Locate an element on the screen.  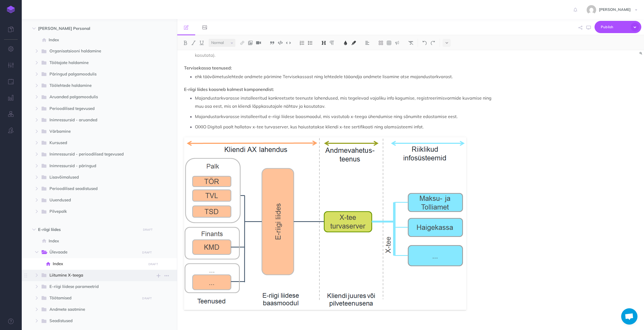
span: Värbamine is located at coordinates (93, 132).